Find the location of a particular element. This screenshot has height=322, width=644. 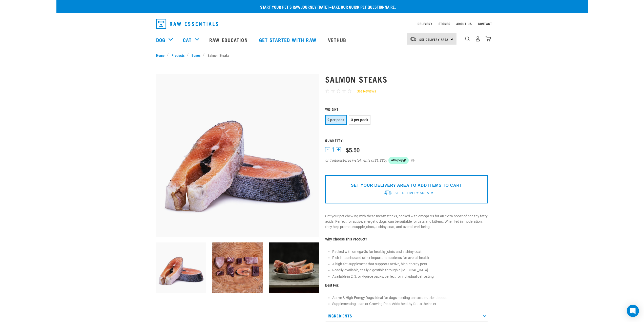

a: Cat is located at coordinates (187, 40).